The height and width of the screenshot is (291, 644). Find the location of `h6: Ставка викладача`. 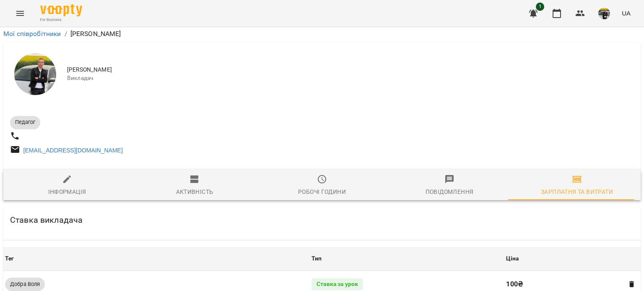

h6: Ставка викладача is located at coordinates (46, 220).